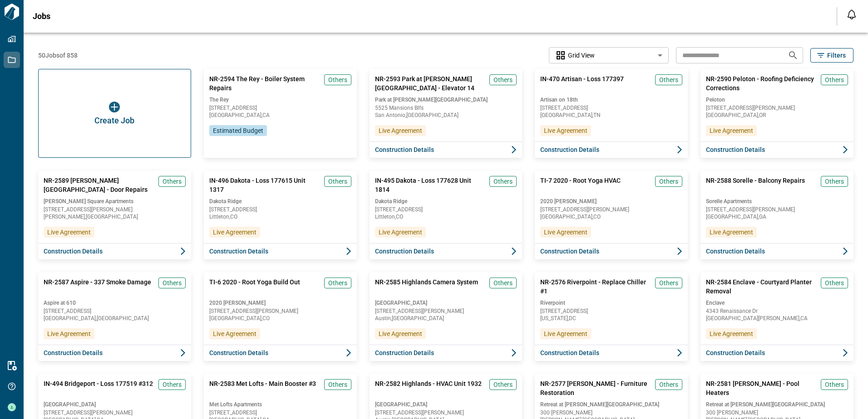  Describe the element at coordinates (756, 185) in the screenshot. I see `span: NR-2588 Sorelle - Balcony Repairs` at that location.